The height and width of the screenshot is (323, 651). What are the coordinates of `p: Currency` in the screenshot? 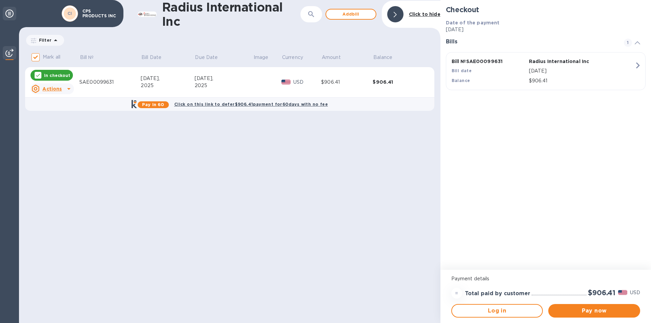 It's located at (293, 57).